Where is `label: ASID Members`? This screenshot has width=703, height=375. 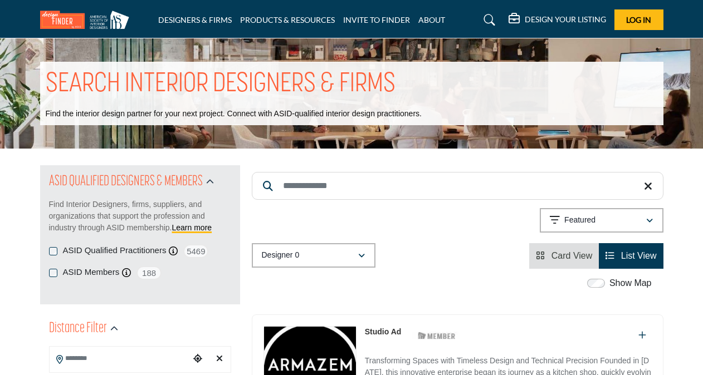 label: ASID Members is located at coordinates (91, 272).